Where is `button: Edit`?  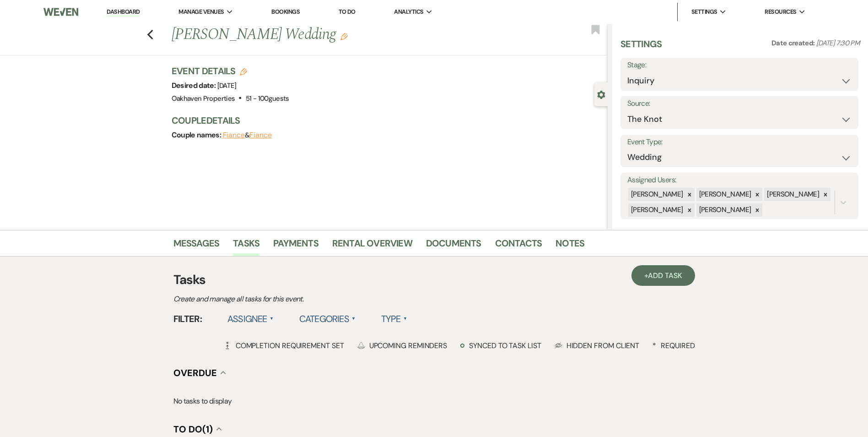 button: Edit is located at coordinates (344, 36).